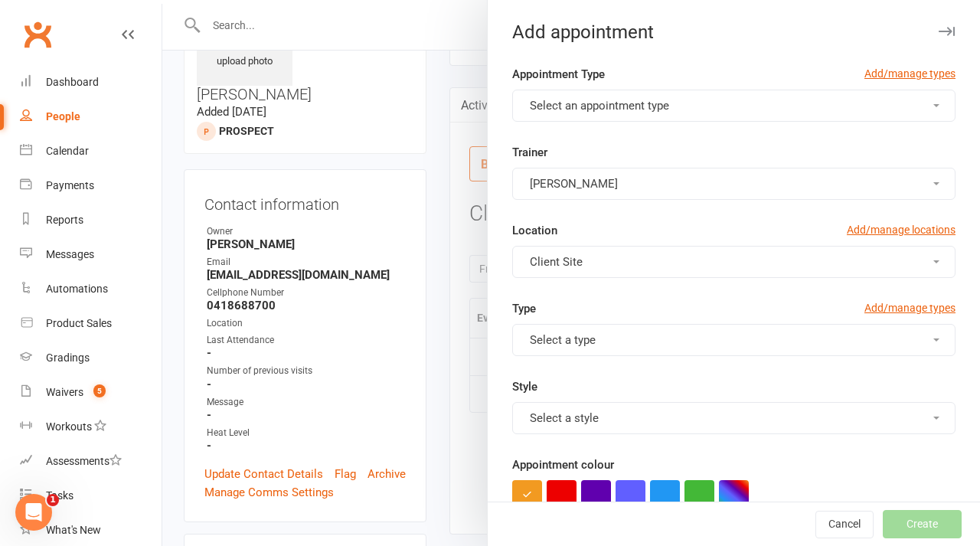 Image resolution: width=980 pixels, height=546 pixels. What do you see at coordinates (65, 392) in the screenshot?
I see `div: Waivers` at bounding box center [65, 392].